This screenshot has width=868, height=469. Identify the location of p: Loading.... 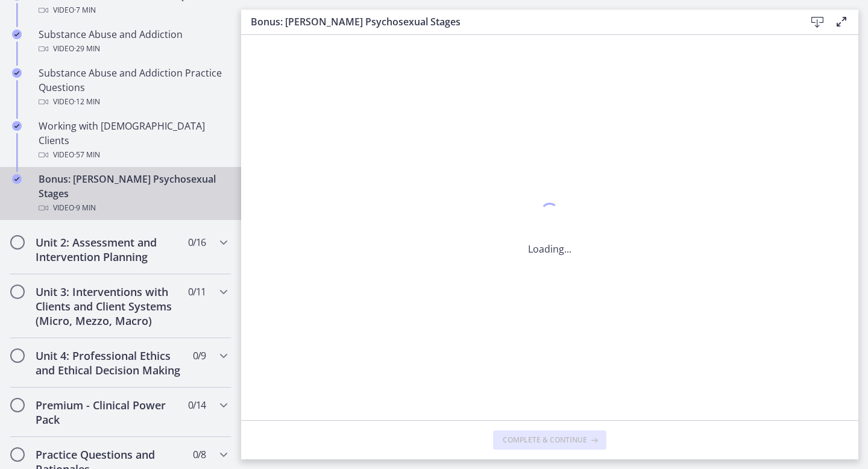
(550, 249).